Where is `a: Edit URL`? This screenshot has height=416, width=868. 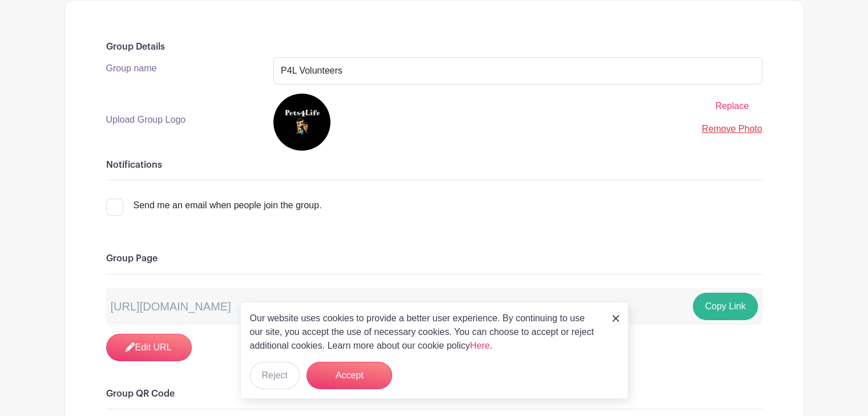
a: Edit URL is located at coordinates (149, 348).